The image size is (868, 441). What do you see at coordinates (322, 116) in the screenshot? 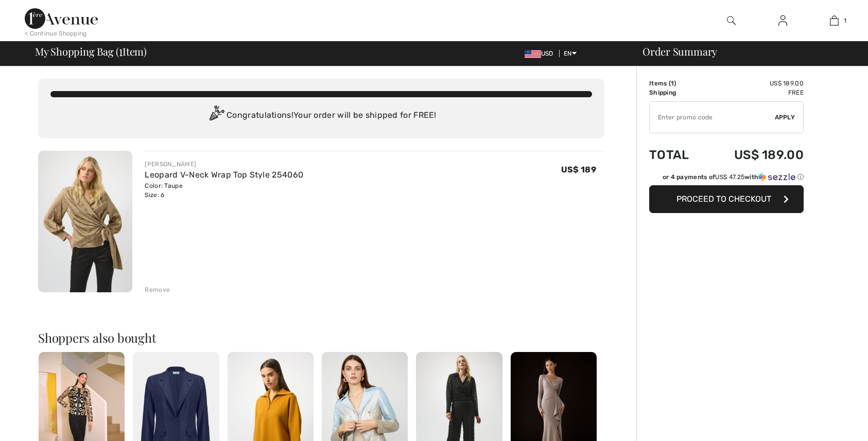
I see `div: Congratulations! Your order will be shipped for FREE!` at bounding box center [322, 116].